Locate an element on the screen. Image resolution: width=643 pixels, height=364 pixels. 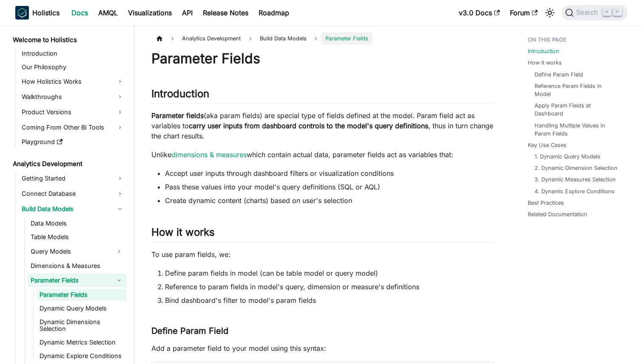
a: API is located at coordinates (187, 13).